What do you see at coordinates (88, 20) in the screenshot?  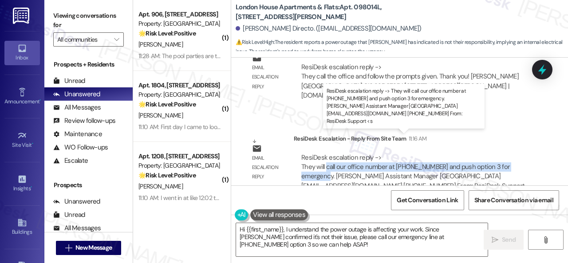 I see `label: Viewing conversations for` at bounding box center [88, 20].